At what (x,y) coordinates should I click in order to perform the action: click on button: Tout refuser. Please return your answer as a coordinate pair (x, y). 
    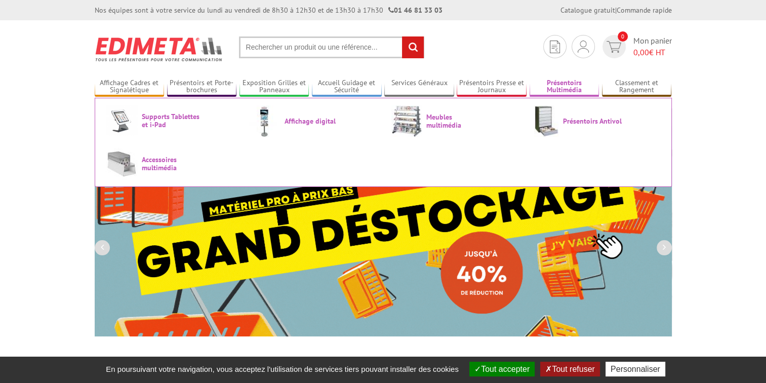
    Looking at the image, I should click on (570, 369).